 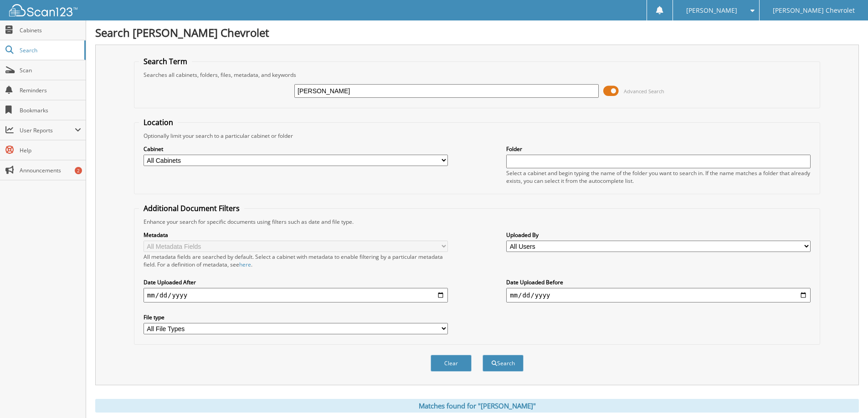 What do you see at coordinates (296, 149) in the screenshot?
I see `label: Cabinet` at bounding box center [296, 149].